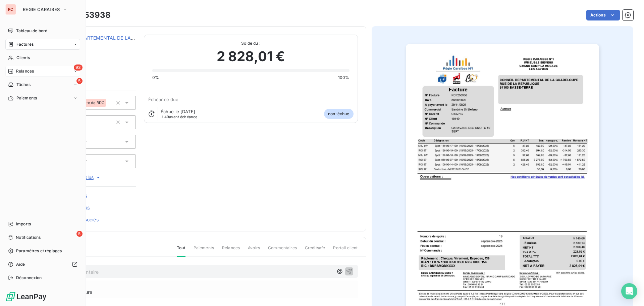 Image resolution: width=644 pixels, height=306 pixels. I want to click on span: Déconnexion, so click(29, 278).